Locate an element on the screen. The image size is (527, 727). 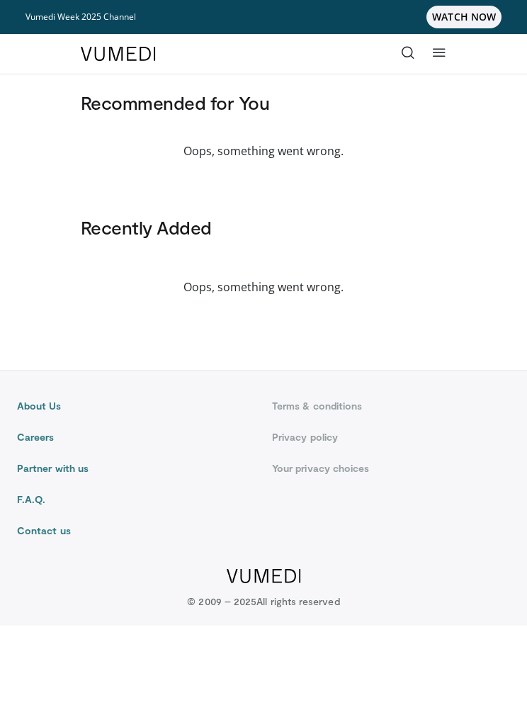
a: Terms & conditions is located at coordinates (391, 406).